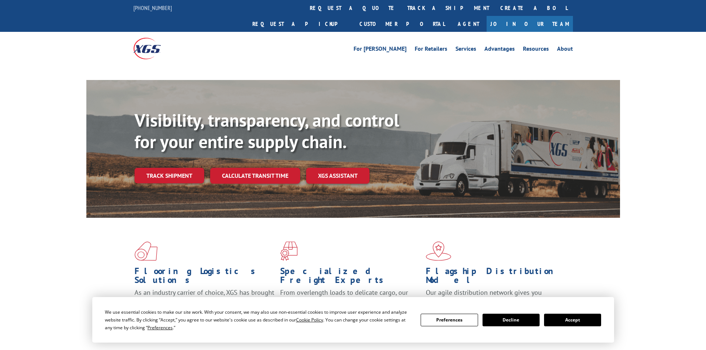  What do you see at coordinates (160, 328) in the screenshot?
I see `span: Preferences` at bounding box center [160, 328].